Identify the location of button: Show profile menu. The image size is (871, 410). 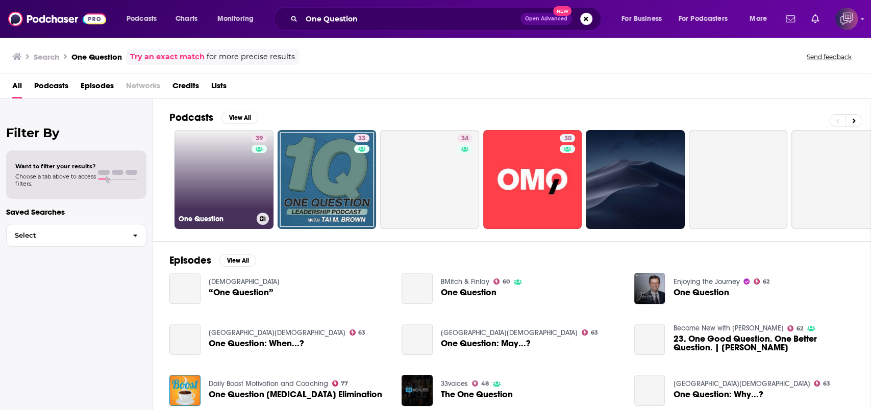
(847, 19).